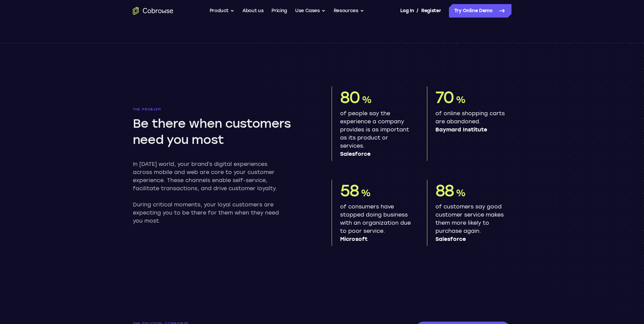  I want to click on p: of consumers have stopped doing business with an organization due to poor service., so click(375, 223).